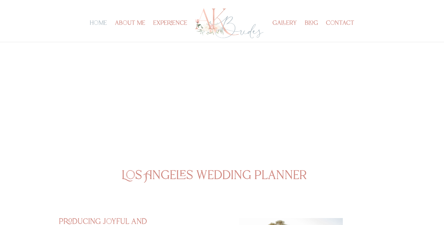 The image size is (444, 225). Describe the element at coordinates (130, 31) in the screenshot. I see `a: about me` at that location.